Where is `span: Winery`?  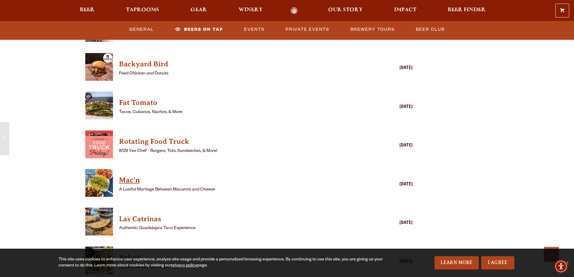 span: Winery is located at coordinates (251, 10).